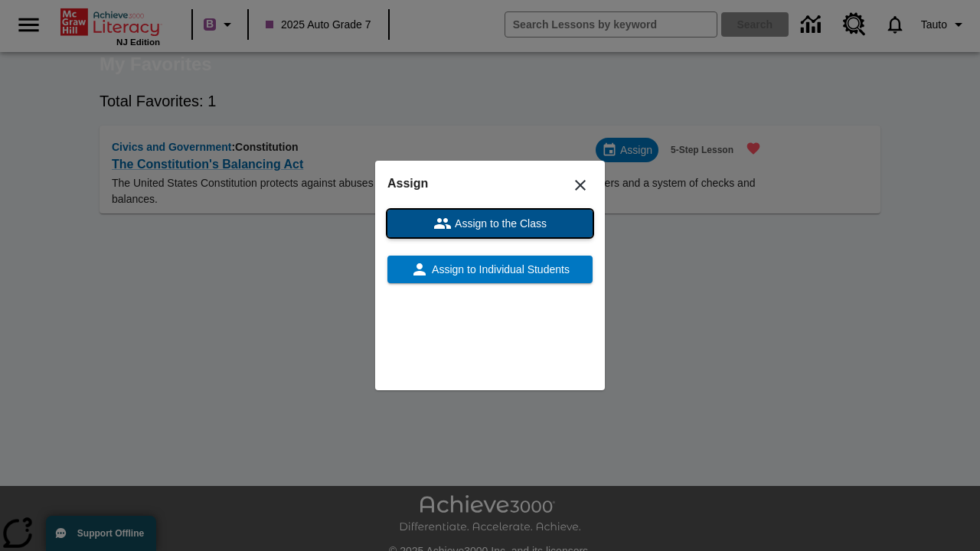  Describe the element at coordinates (580, 185) in the screenshot. I see `button: Close` at that location.